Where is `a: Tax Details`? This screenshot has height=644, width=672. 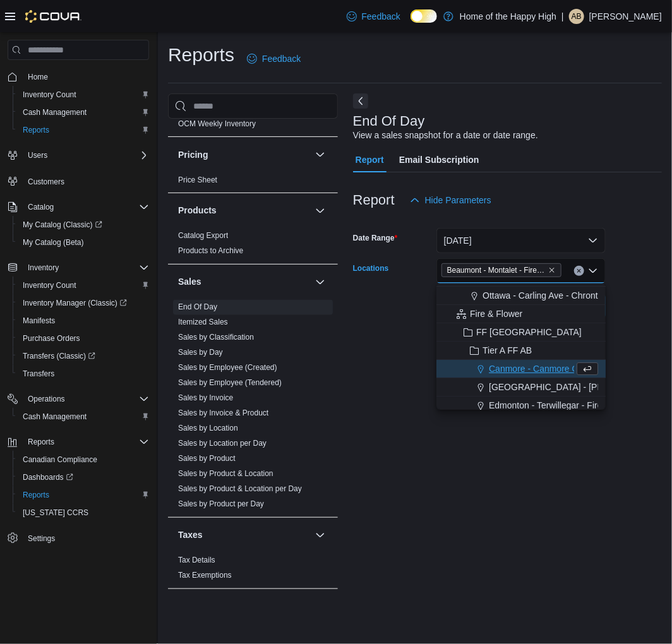
a: Tax Details is located at coordinates (196, 560).